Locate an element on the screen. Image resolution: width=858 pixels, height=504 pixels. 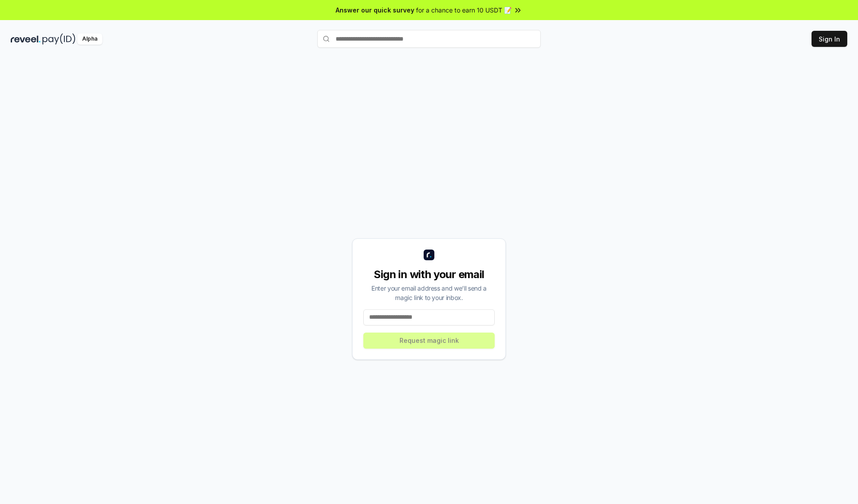
button: Sign In is located at coordinates (829, 39).